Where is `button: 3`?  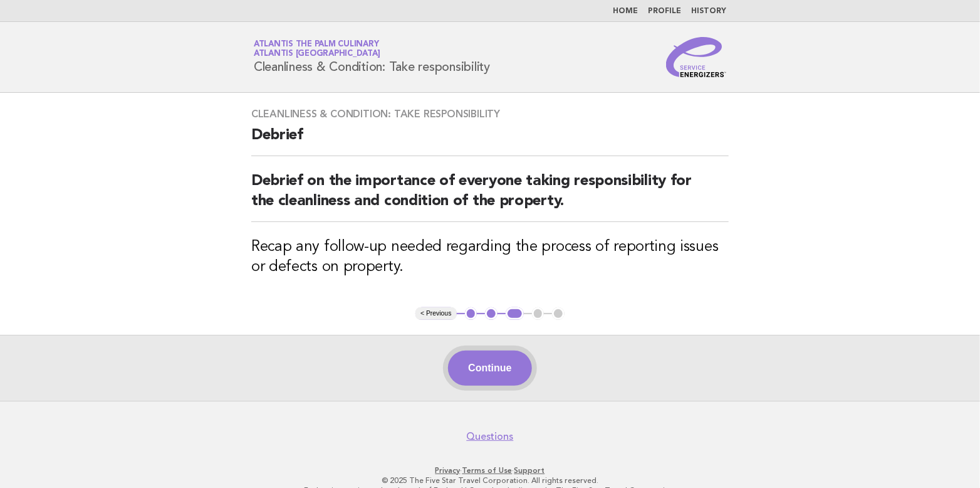
button: 3 is located at coordinates (515, 313).